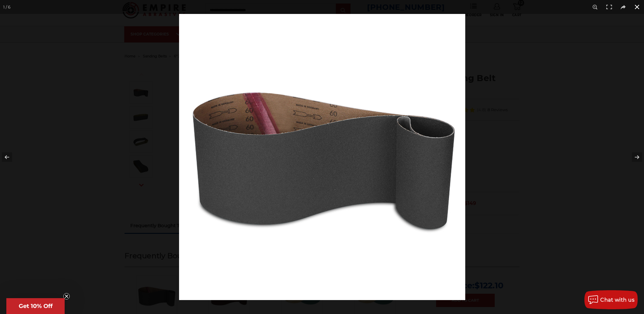  Describe the element at coordinates (36, 306) in the screenshot. I see `span: Get 10% Off` at that location.